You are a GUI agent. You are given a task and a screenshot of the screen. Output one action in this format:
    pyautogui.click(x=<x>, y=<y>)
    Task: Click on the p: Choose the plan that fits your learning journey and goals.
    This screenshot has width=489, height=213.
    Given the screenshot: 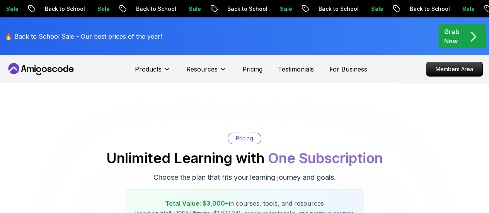 What is the action you would take?
    pyautogui.click(x=245, y=177)
    